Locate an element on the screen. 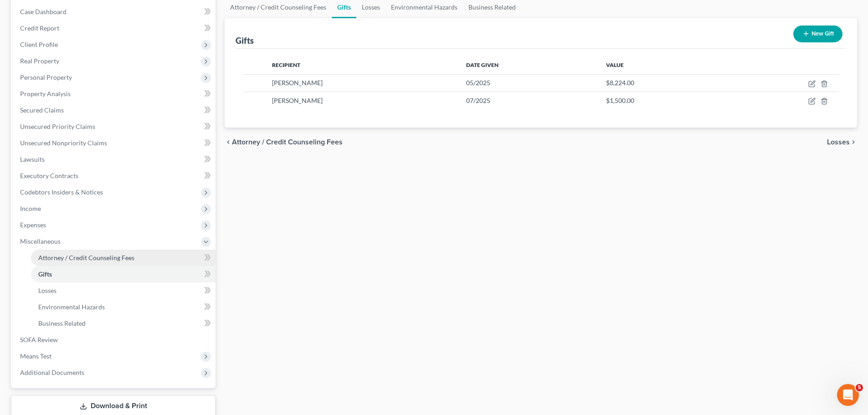 The width and height of the screenshot is (868, 415). a: Secured Claims is located at coordinates (114, 110).